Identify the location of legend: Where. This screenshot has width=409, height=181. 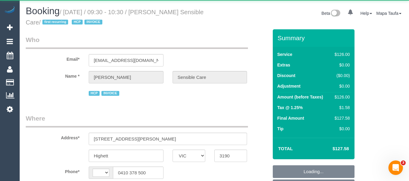
(137, 121).